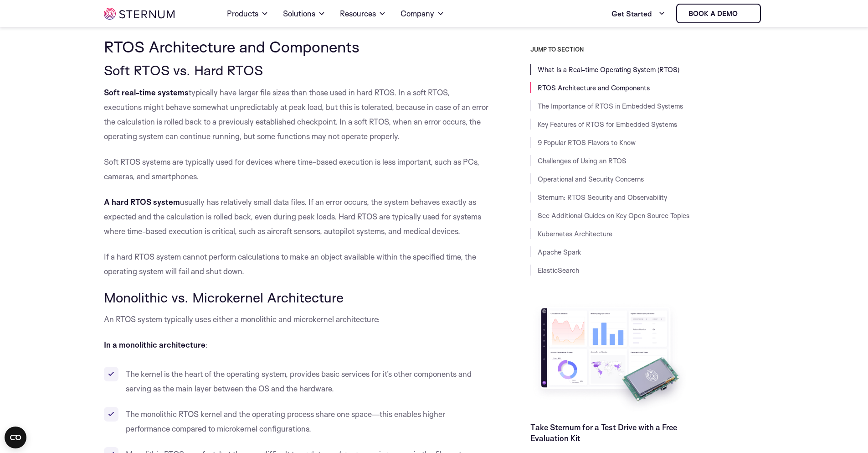 This screenshot has height=453, width=868. I want to click on a: What Is a Real-time Operating System (RTOS), so click(608, 70).